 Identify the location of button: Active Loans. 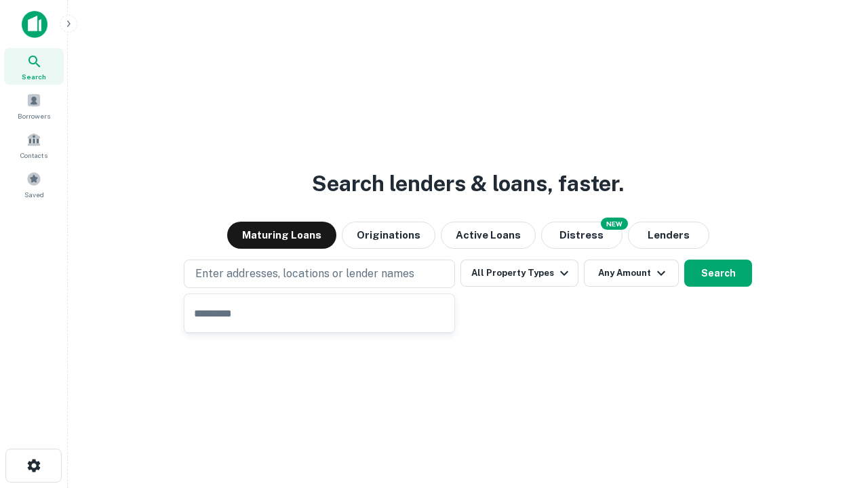
(488, 235).